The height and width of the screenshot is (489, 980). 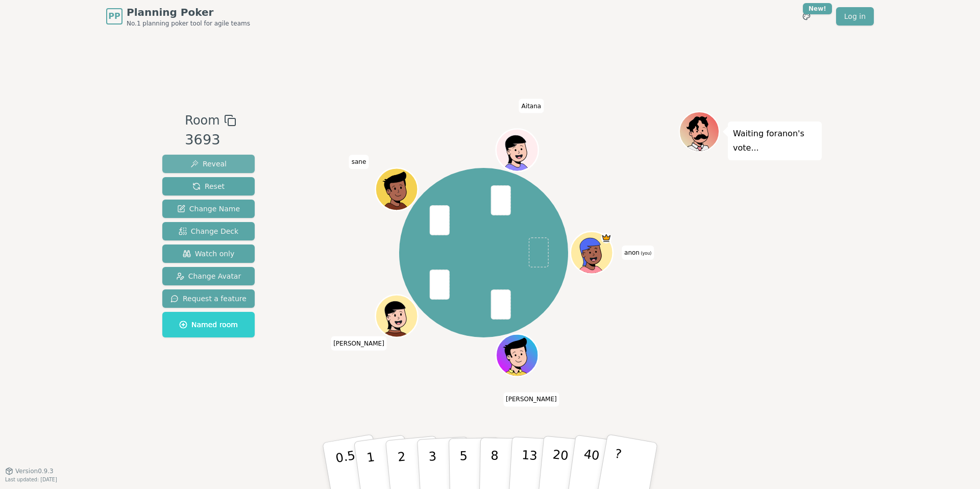 What do you see at coordinates (189, 12) in the screenshot?
I see `span: Planning Poker` at bounding box center [189, 12].